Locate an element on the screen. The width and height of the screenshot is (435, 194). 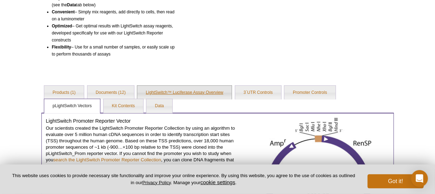
b: Flexibility is located at coordinates (61, 47).